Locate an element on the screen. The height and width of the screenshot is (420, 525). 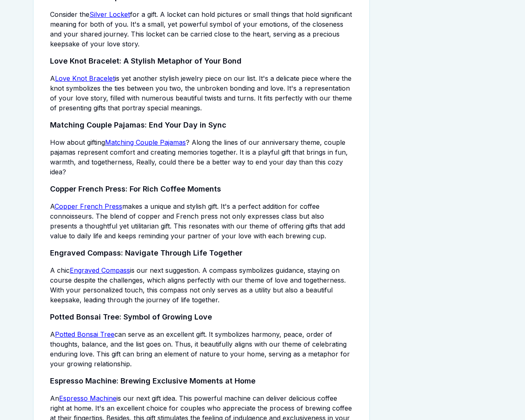
p: Consider the for a gift. A locket can hold pictures or small things that hold significant meaning... is located at coordinates (201, 29).